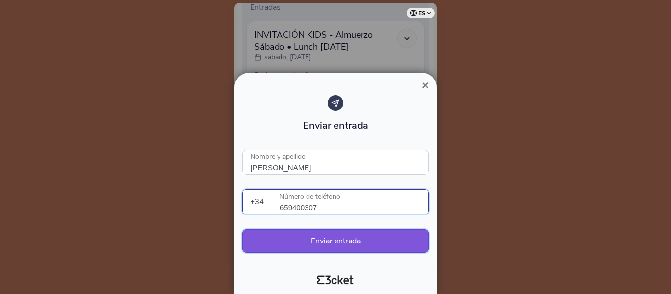 The height and width of the screenshot is (294, 671). Describe the element at coordinates (335, 162) in the screenshot. I see `input: Nombre y apellido` at that location.